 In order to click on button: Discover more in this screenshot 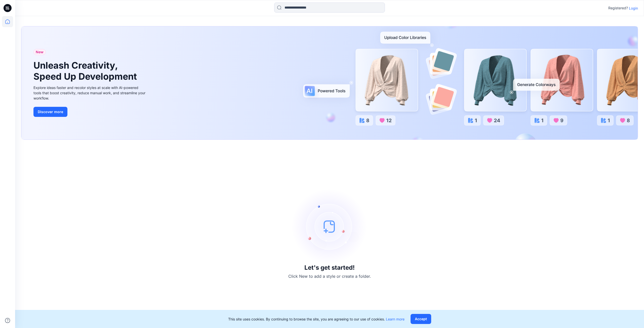, I will do `click(50, 112)`.